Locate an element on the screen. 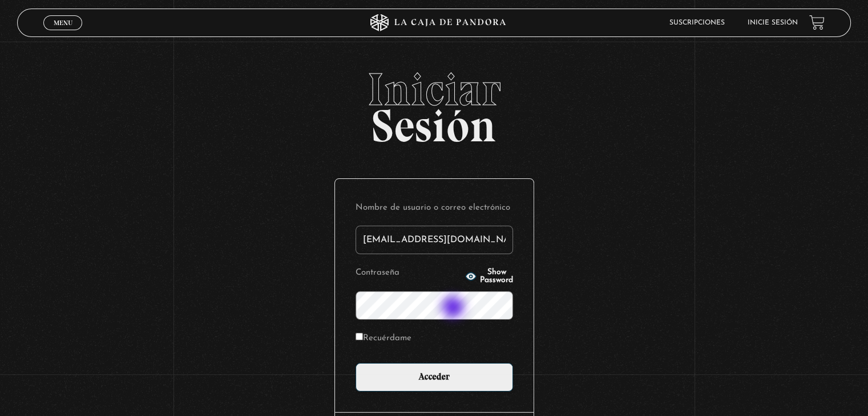  span: Iniciar is located at coordinates (434, 89).